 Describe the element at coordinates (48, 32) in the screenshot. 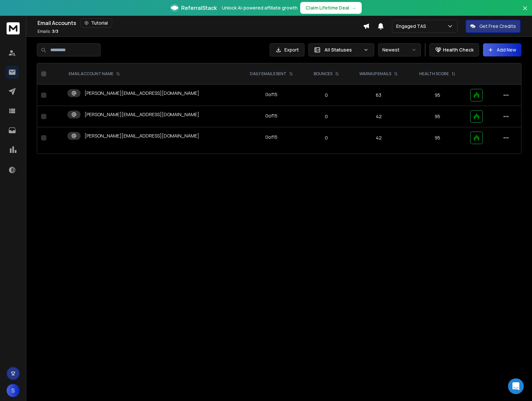

I see `p: Emails :` at that location.